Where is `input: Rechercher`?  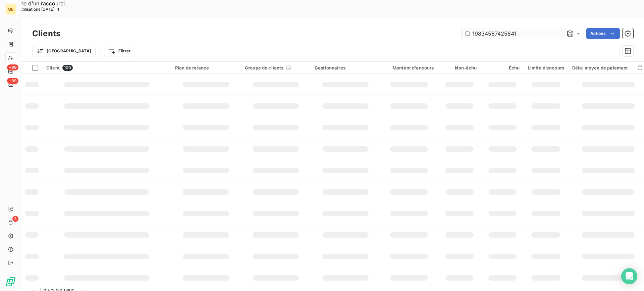 input: Rechercher is located at coordinates (512, 33).